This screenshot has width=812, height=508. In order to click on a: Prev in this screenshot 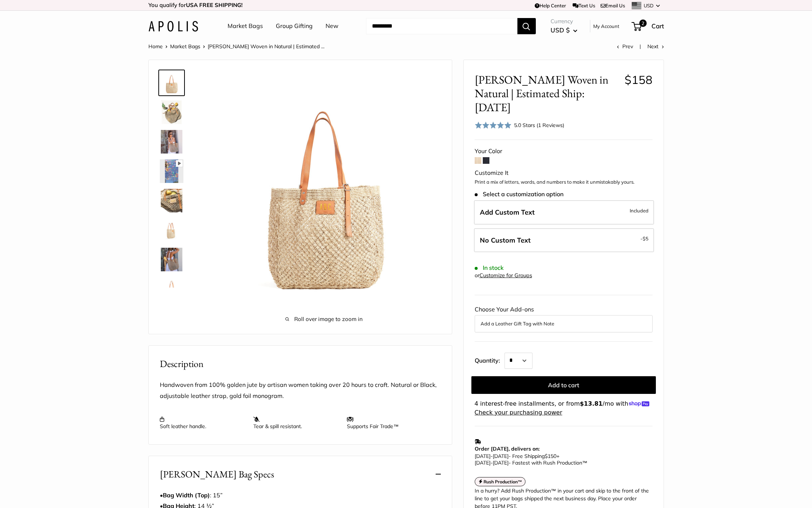, I will do `click(625, 46)`.